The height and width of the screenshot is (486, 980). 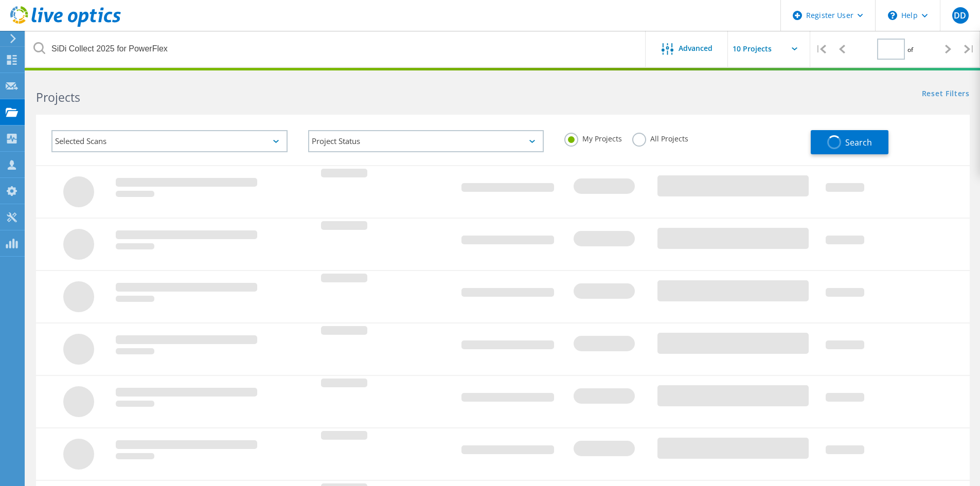 I want to click on svg: \n, so click(x=892, y=15).